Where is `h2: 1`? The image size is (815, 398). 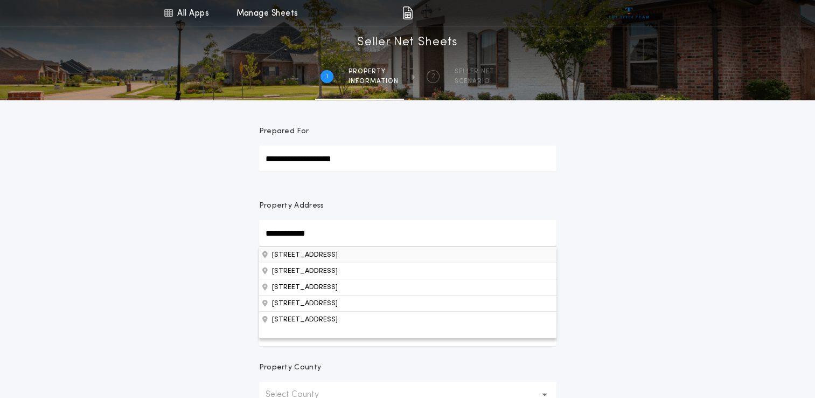 h2: 1 is located at coordinates (327, 77).